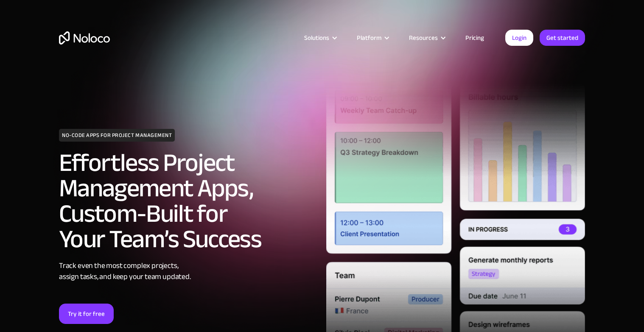  Describe the element at coordinates (117, 135) in the screenshot. I see `h1: NO-CODE APPS FOR PROJECT MANAGEMENT` at that location.